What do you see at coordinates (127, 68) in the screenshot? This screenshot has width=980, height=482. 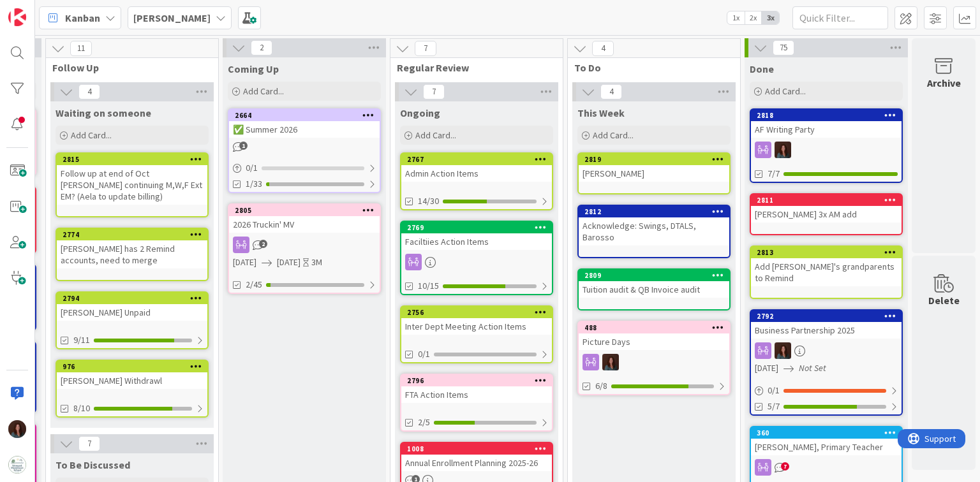 I see `span: Follow Up` at bounding box center [127, 68].